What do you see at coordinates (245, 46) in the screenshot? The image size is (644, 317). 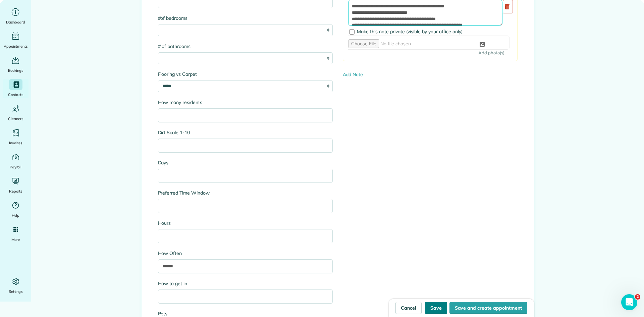 I see `label: # of bathrooms` at bounding box center [245, 46].